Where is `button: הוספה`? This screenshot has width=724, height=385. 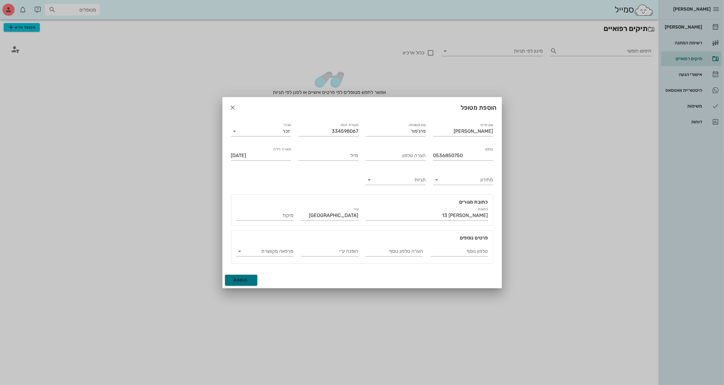 button: הוספה is located at coordinates (241, 280).